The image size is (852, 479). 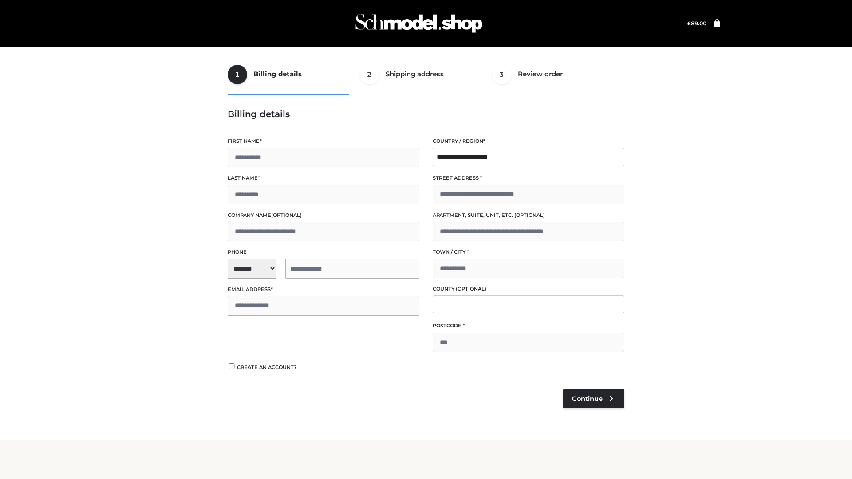 What do you see at coordinates (323, 178) in the screenshot?
I see `label: Last name` at bounding box center [323, 178].